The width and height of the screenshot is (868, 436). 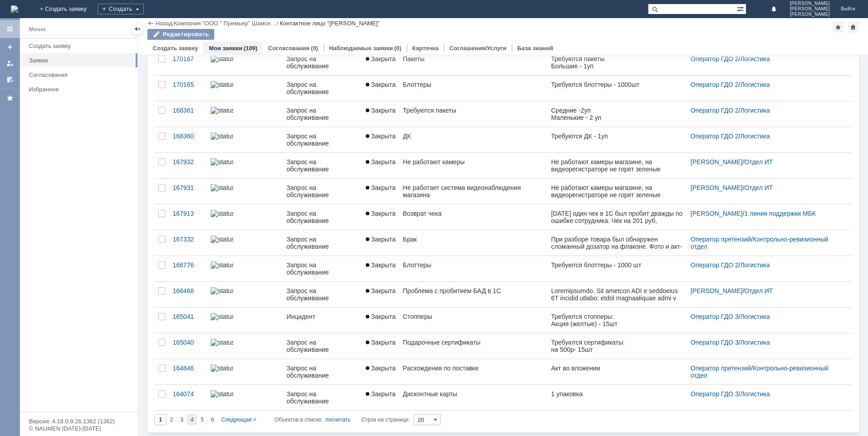 What do you see at coordinates (225, 48) in the screenshot?
I see `a: Мои заявки` at bounding box center [225, 48].